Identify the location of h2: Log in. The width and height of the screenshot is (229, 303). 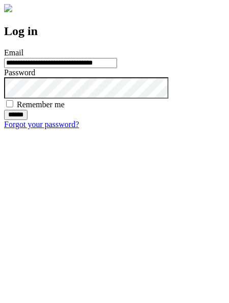
(114, 31).